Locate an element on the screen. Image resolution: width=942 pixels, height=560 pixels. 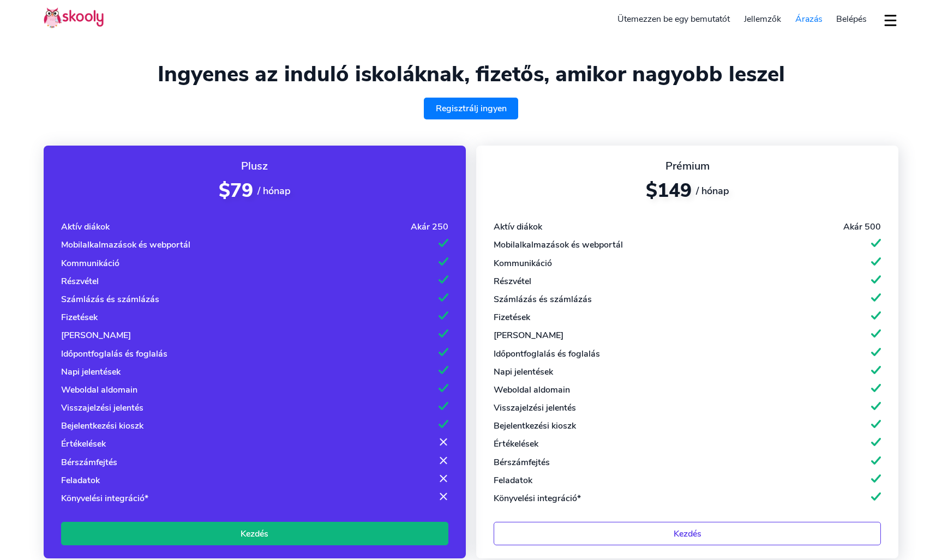
a: Jellemzők is located at coordinates (762, 19).